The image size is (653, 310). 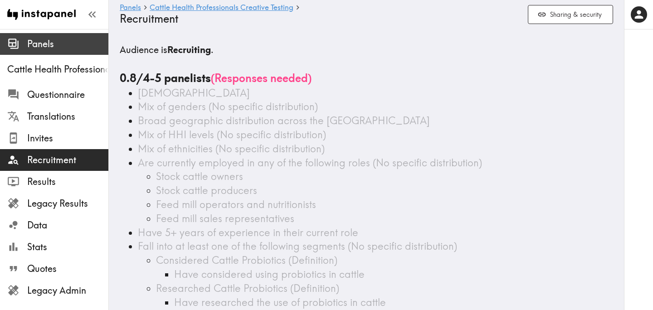 I want to click on span: Have 5+ years of experience in their current role, so click(x=248, y=233).